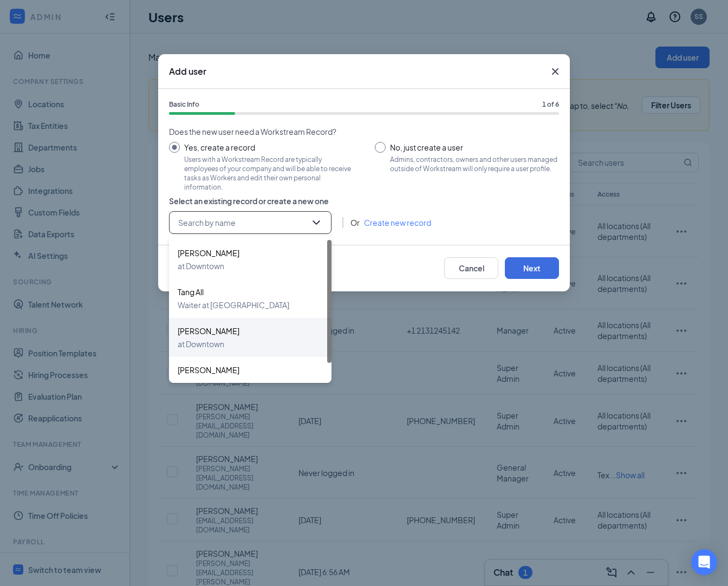 Image resolution: width=728 pixels, height=586 pixels. I want to click on h3: Add user, so click(188, 72).